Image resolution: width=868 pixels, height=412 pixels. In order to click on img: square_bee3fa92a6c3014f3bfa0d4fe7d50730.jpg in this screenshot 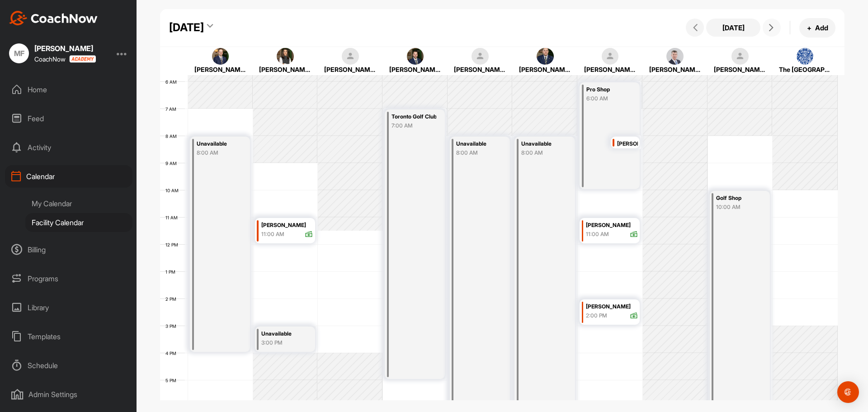, I will do `click(221, 57)`.